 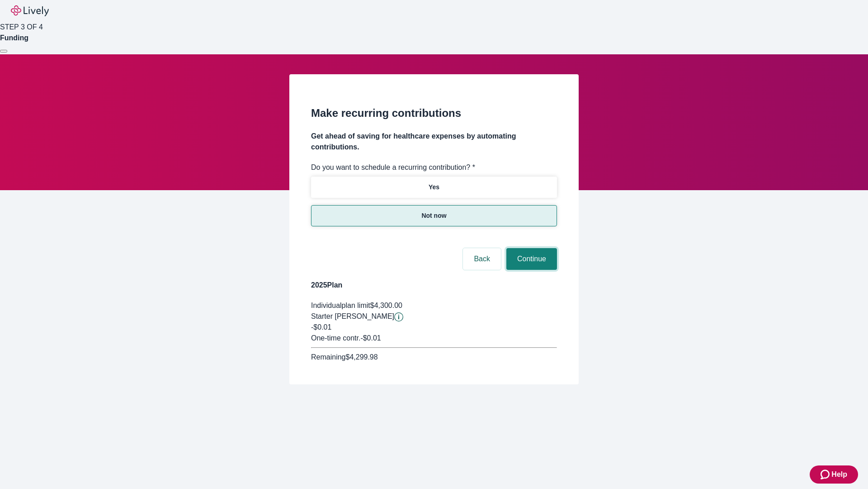 What do you see at coordinates (434, 113) in the screenshot?
I see `h2: Make recurring contributions` at bounding box center [434, 113].